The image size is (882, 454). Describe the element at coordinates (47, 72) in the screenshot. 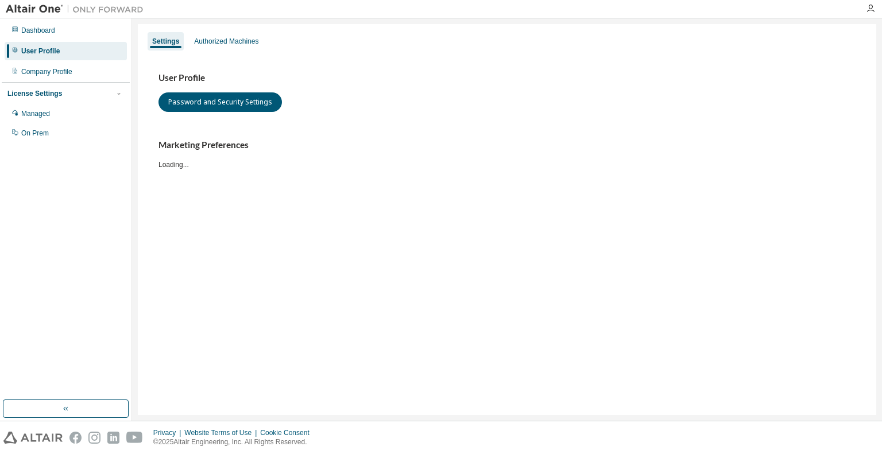

I see `div: Company Profile` at that location.